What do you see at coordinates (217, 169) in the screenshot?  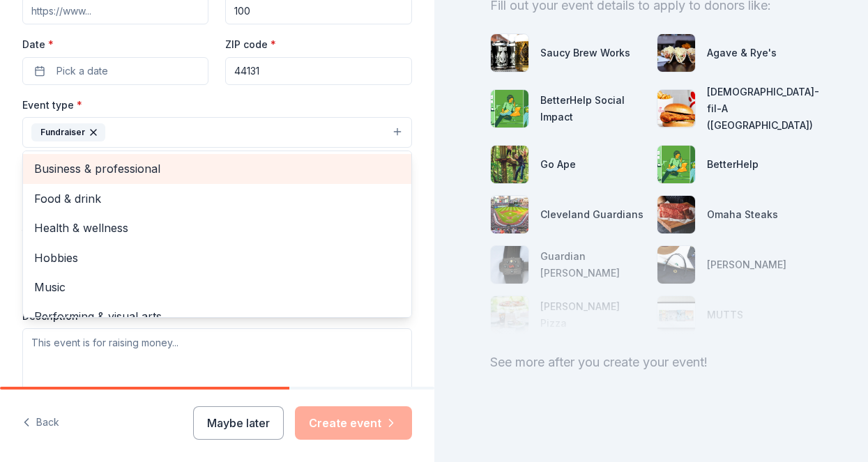 I see `span: Business & professional` at bounding box center [217, 169].